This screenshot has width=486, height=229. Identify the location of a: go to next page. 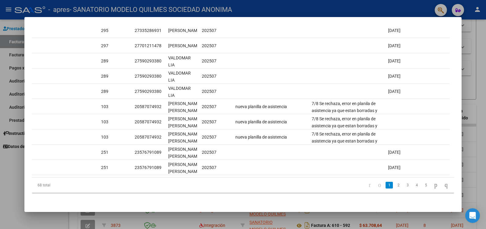
(435, 186).